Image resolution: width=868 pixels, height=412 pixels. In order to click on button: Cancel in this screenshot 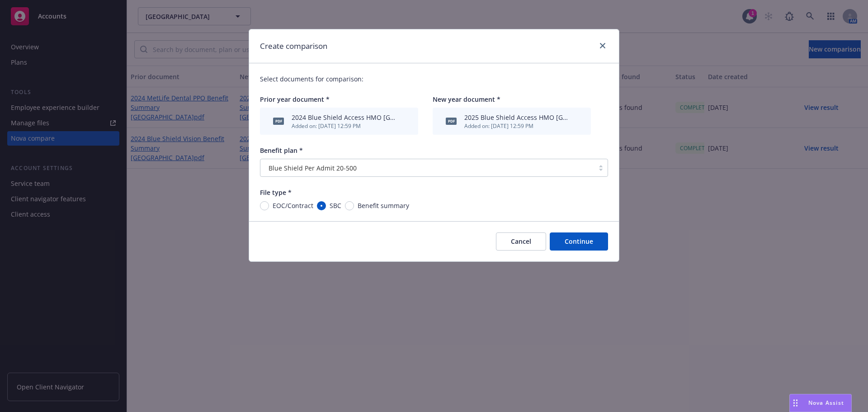, I will do `click(521, 242)`.